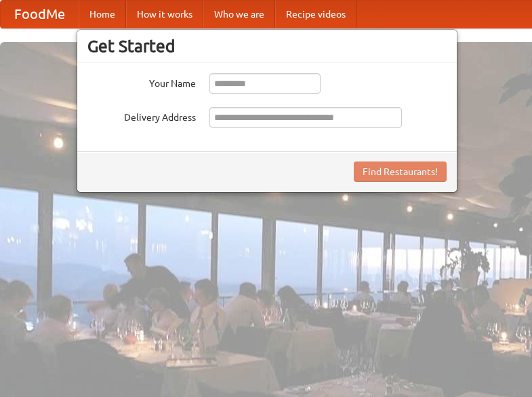  Describe the element at coordinates (316, 15) in the screenshot. I see `a: Recipe videos` at that location.